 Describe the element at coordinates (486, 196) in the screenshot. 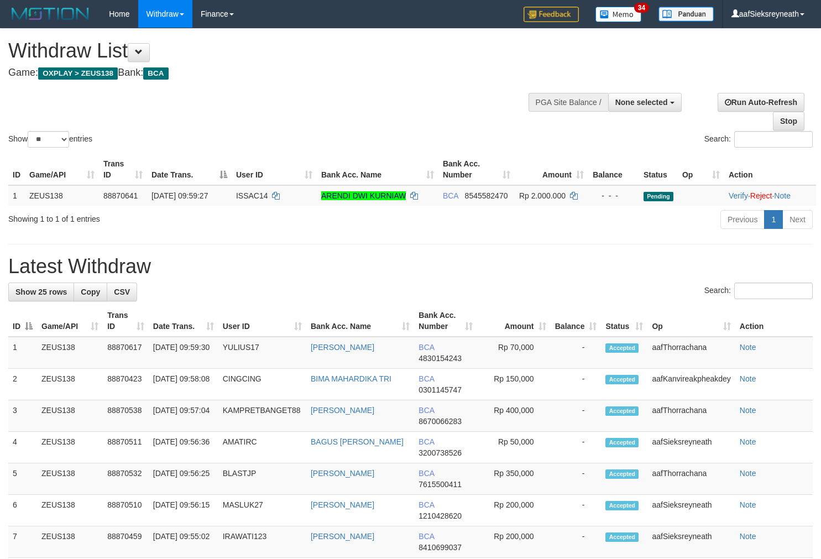

I see `span: Copy 8545582470 to clipboard` at that location.